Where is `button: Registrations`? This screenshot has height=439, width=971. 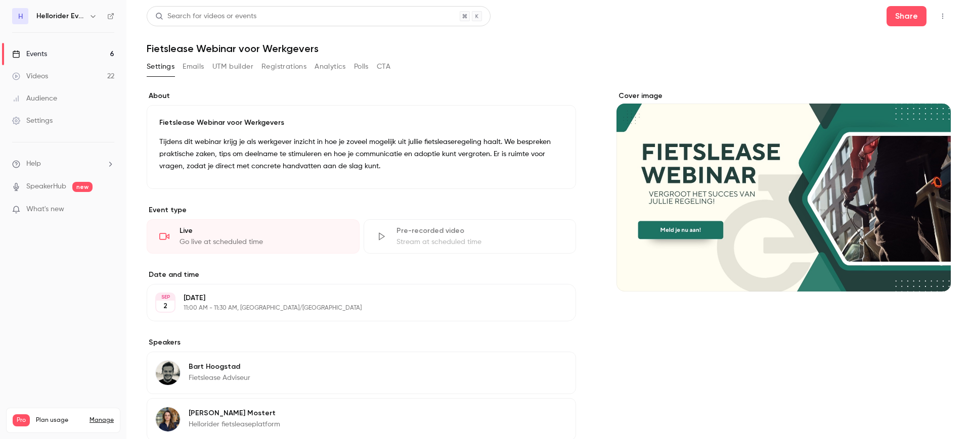
button: Registrations is located at coordinates (284, 67).